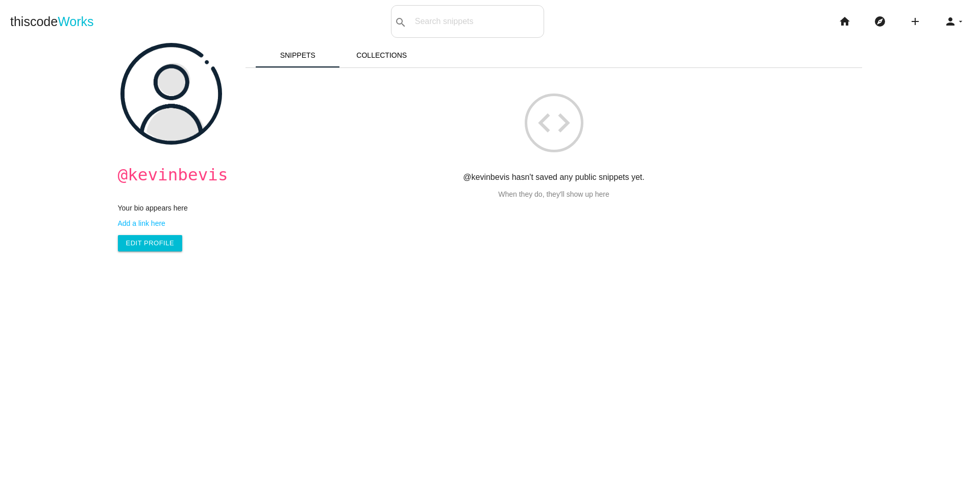 Image resolution: width=980 pixels, height=487 pixels. I want to click on i: explore, so click(880, 22).